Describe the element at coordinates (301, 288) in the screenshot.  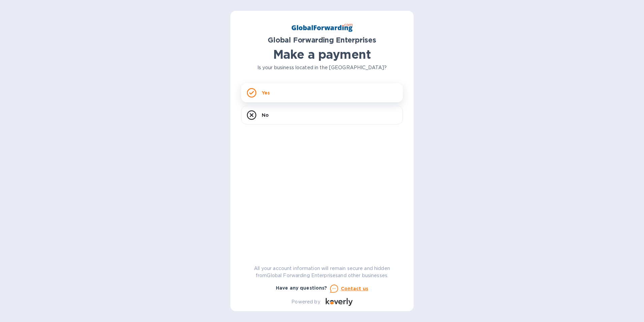
I see `b: Have any questions?` at that location.